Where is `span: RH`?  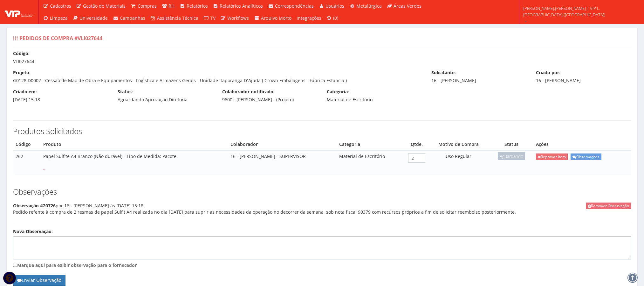 span: RH is located at coordinates (172, 6).